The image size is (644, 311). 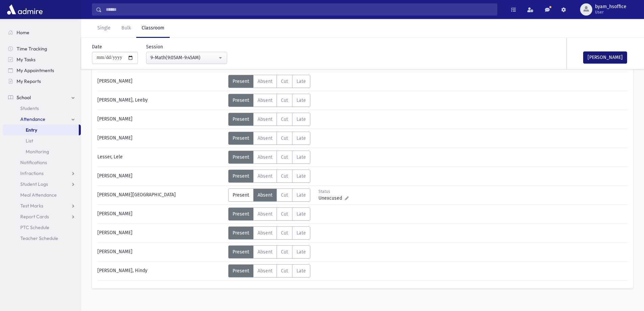 What do you see at coordinates (37, 152) in the screenshot?
I see `span: Monitoring` at bounding box center [37, 152].